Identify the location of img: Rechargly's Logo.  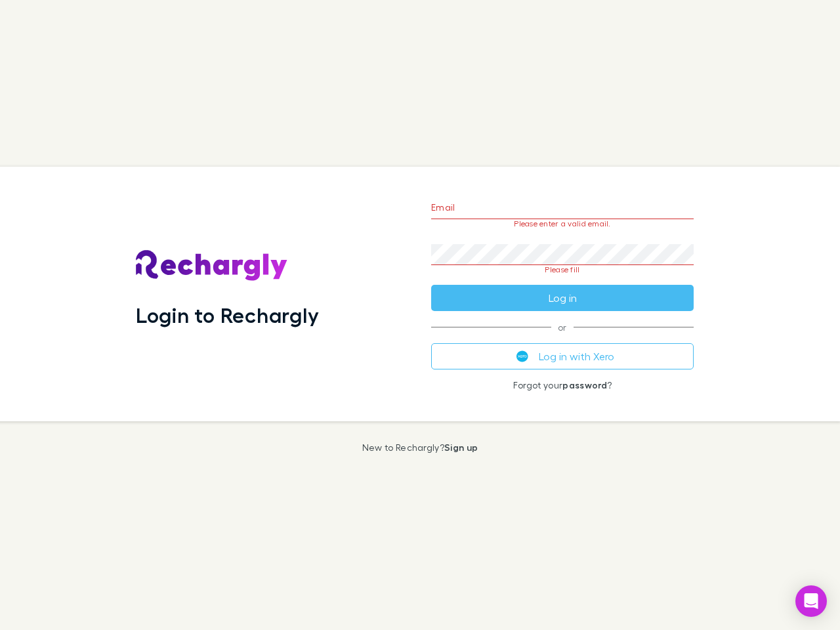
(212, 266).